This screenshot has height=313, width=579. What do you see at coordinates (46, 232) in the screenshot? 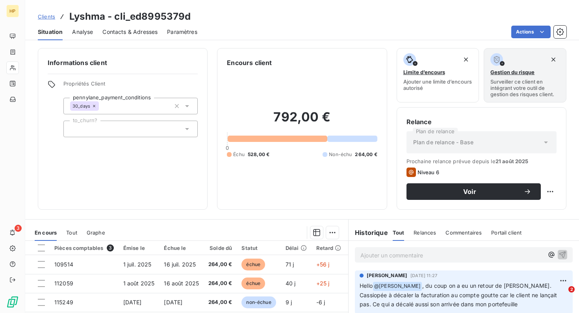
I see `span: En cours` at bounding box center [46, 232].